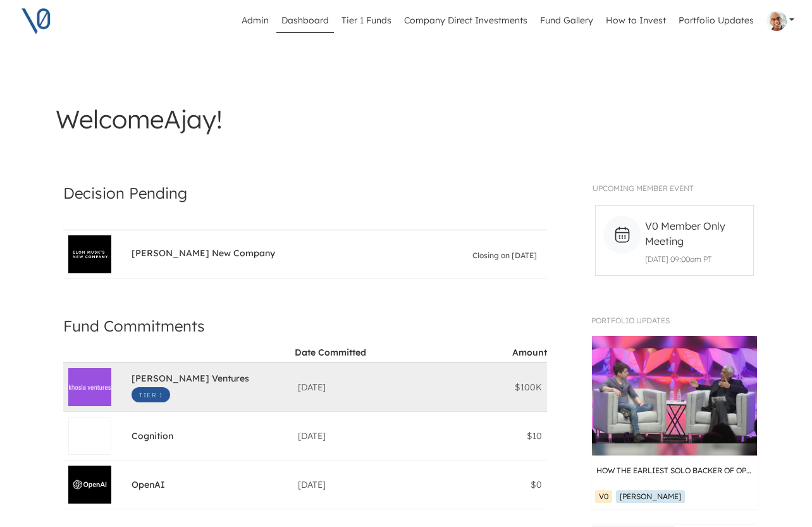 The width and height of the screenshot is (812, 527). What do you see at coordinates (330, 353) in the screenshot?
I see `div: Date Committed` at bounding box center [330, 353].